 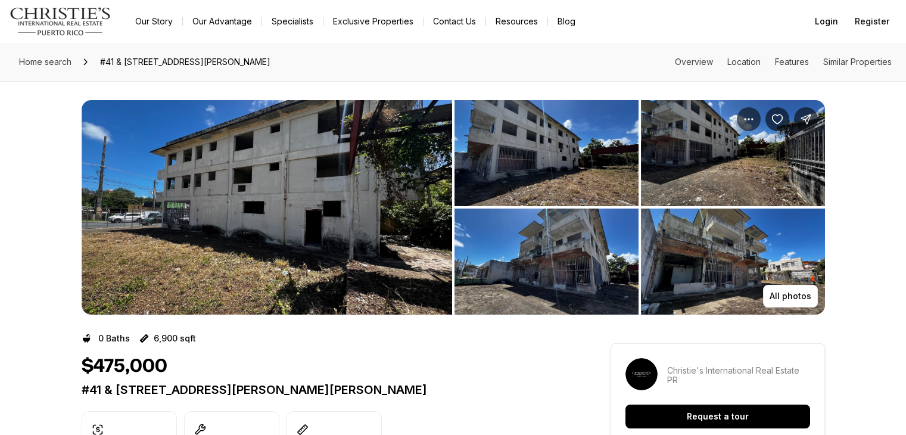 What do you see at coordinates (566, 21) in the screenshot?
I see `a: Blog` at bounding box center [566, 21].